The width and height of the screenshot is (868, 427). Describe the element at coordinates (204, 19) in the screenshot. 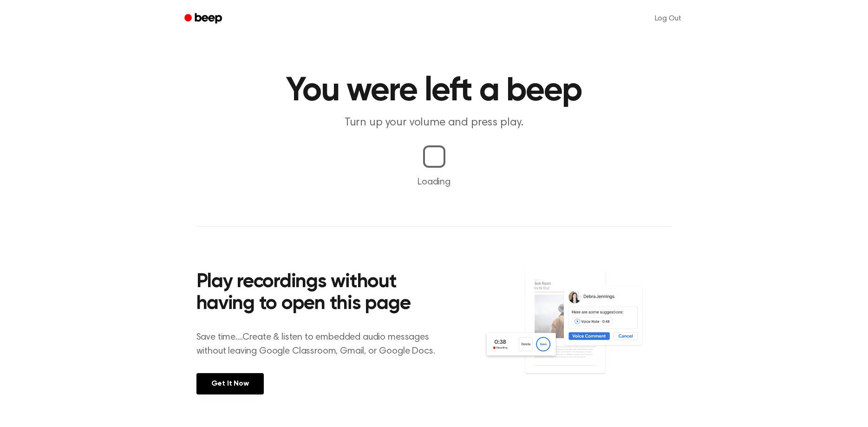

I see `a: Beep` at that location.